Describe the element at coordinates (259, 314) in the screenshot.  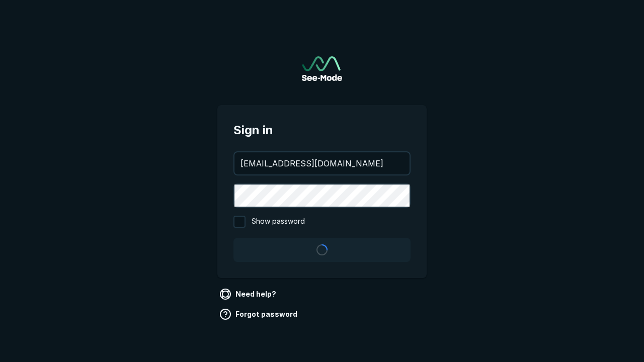
I see `a: Forgot password` at that location.